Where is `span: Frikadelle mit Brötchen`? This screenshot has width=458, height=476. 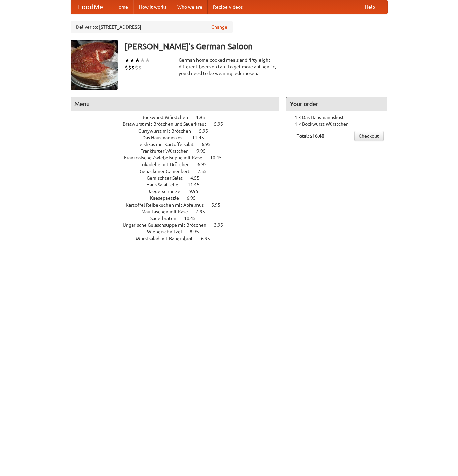
span: Frikadelle mit Brötchen is located at coordinates (168, 165).